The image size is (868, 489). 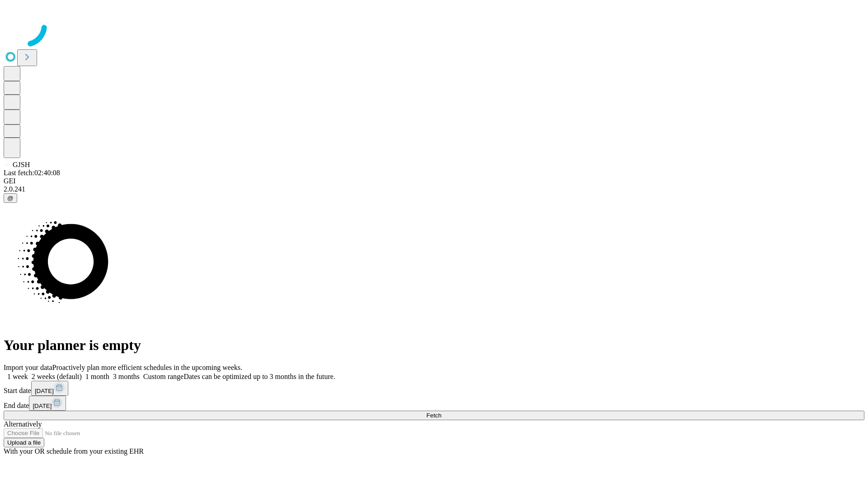 I want to click on div: Start date, so click(x=434, y=388).